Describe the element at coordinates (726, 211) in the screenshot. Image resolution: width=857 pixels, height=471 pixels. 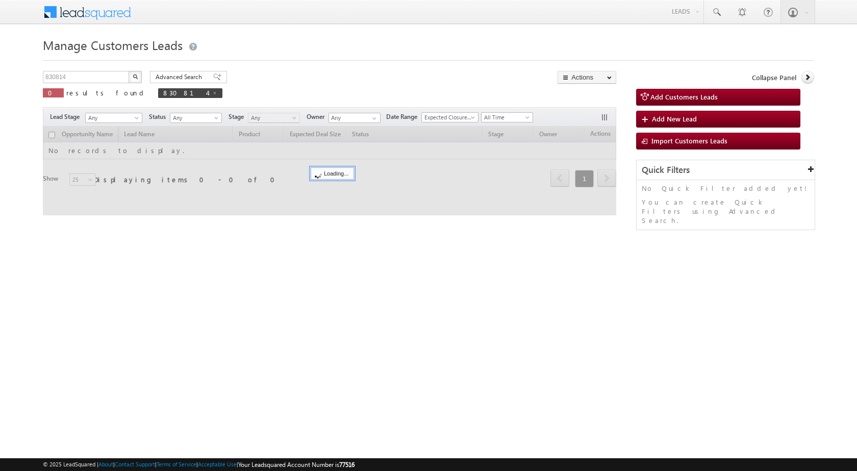
I see `p: You can create Quick Filters using Advanced Search.` at that location.